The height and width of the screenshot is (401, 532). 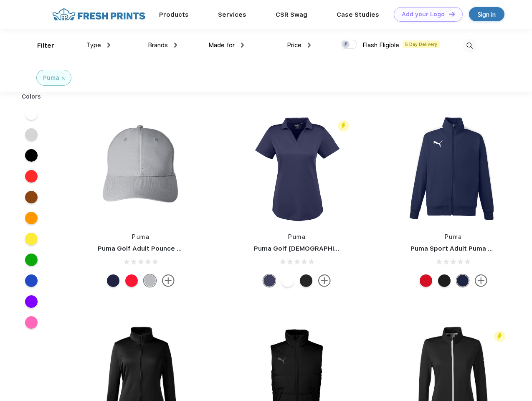 I want to click on a: Services, so click(x=232, y=15).